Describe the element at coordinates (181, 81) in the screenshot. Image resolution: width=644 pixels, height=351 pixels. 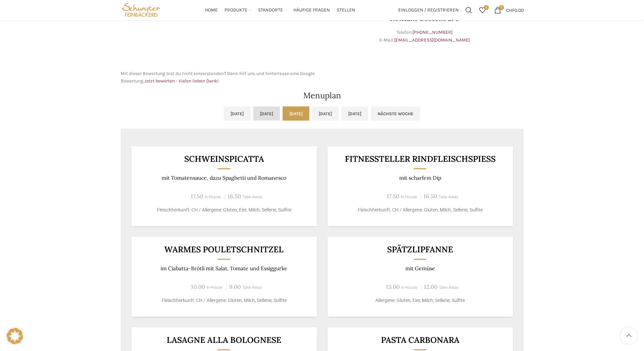
I see `a: Jetzt bewerten - Vielen lieben Dank!` at that location.